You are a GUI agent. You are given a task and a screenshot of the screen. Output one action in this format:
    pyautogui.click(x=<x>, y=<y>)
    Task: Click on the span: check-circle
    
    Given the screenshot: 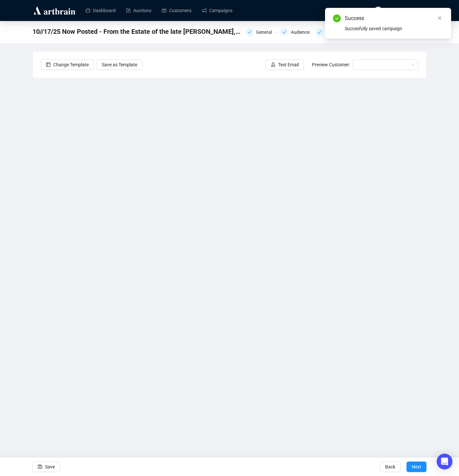 What is the action you would take?
    pyautogui.click(x=337, y=18)
    